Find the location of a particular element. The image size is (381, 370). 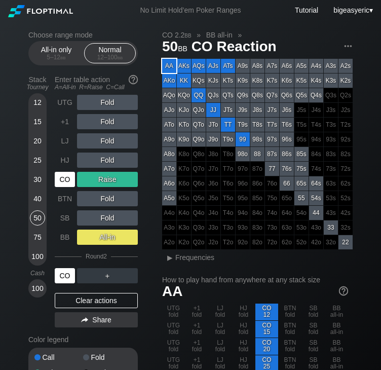

div: JTo is located at coordinates (213, 125).